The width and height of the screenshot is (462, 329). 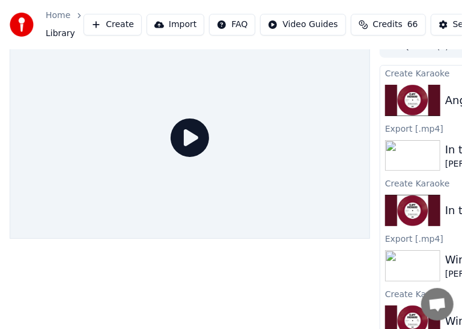 I want to click on img: youka, so click(x=22, y=25).